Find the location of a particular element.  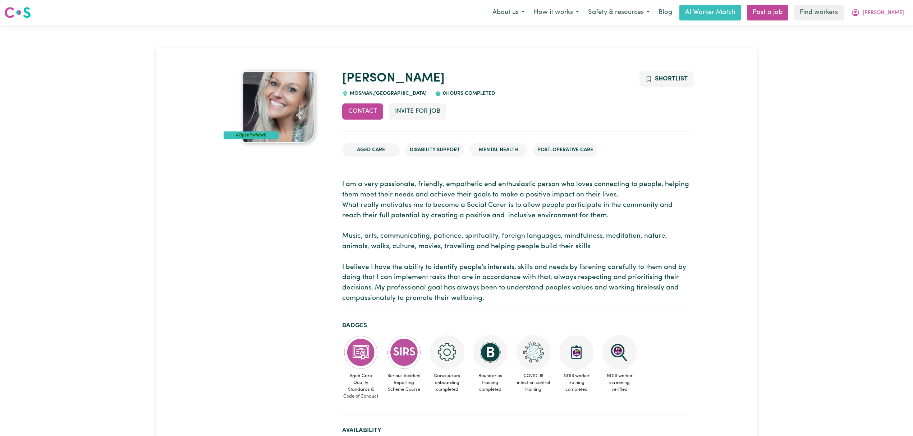

button: About us is located at coordinates (508, 13).